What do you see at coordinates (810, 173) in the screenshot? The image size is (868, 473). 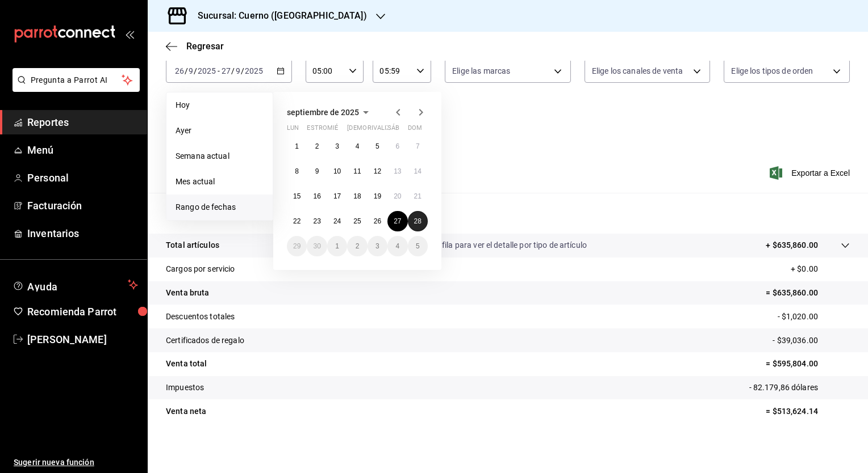 I see `button: Exportar a Excel` at bounding box center [810, 173].